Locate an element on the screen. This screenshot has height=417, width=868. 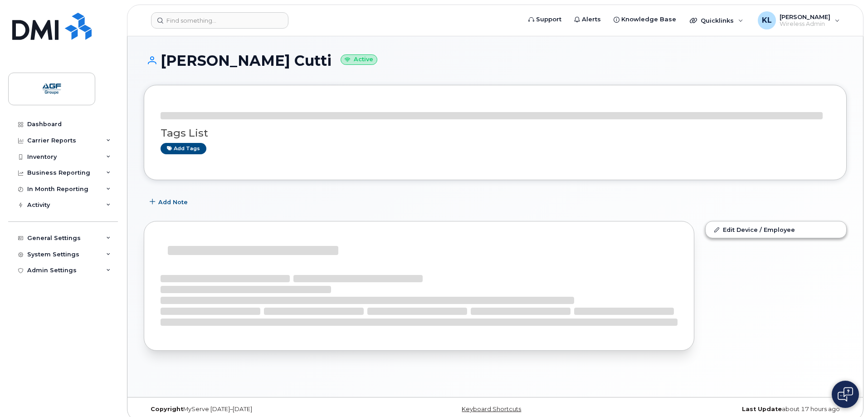
small: Active is located at coordinates (358, 59).